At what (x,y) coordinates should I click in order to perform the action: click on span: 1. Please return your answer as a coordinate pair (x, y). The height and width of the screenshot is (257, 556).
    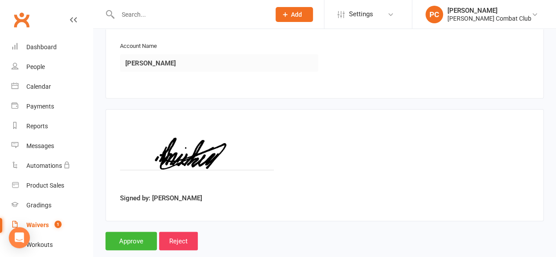
    Looking at the image, I should click on (58, 224).